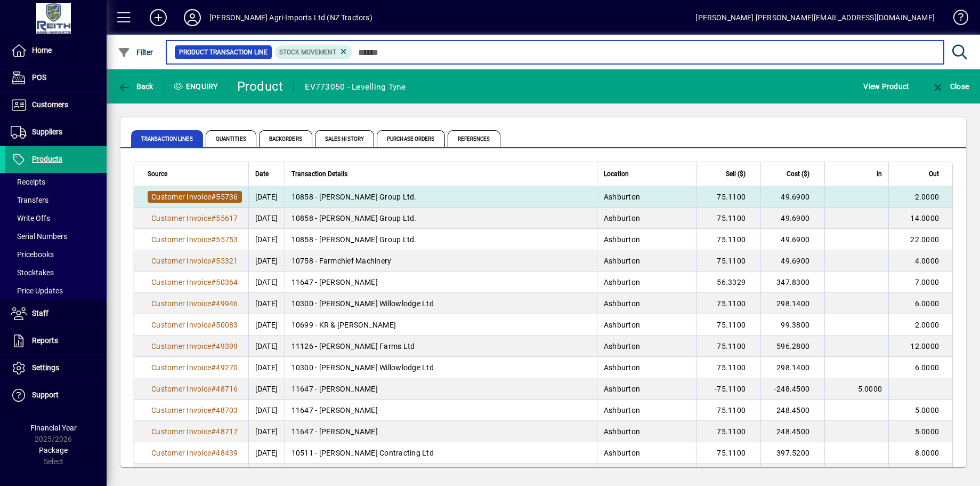  I want to click on button: Close, so click(950, 86).